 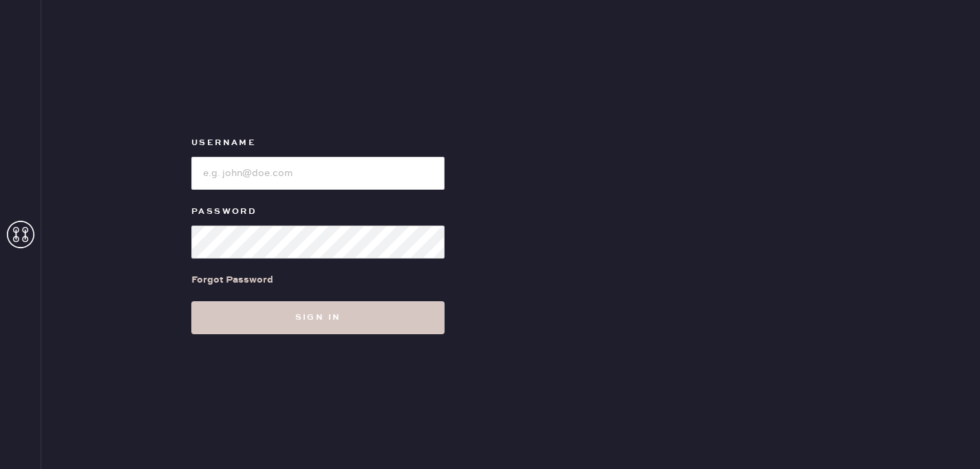 I want to click on label: Password, so click(x=318, y=212).